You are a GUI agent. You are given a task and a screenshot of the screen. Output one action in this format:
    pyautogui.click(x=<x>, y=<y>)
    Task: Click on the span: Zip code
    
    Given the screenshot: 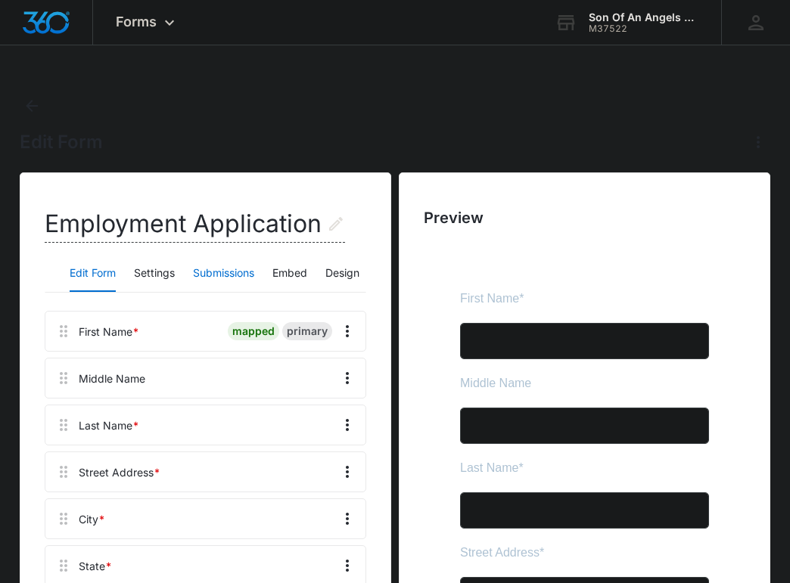 What is the action you would take?
    pyautogui.click(x=35, y=529)
    